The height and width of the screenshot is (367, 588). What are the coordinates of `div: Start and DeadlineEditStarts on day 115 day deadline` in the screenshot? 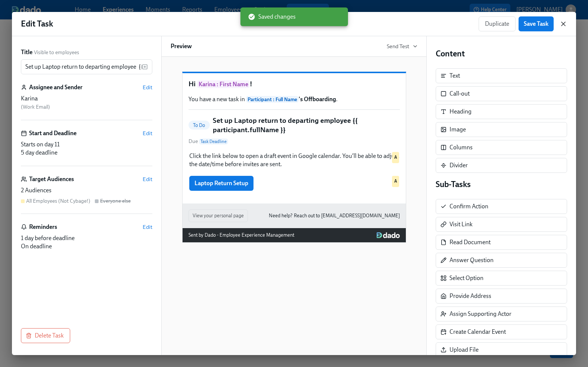 It's located at (87, 147).